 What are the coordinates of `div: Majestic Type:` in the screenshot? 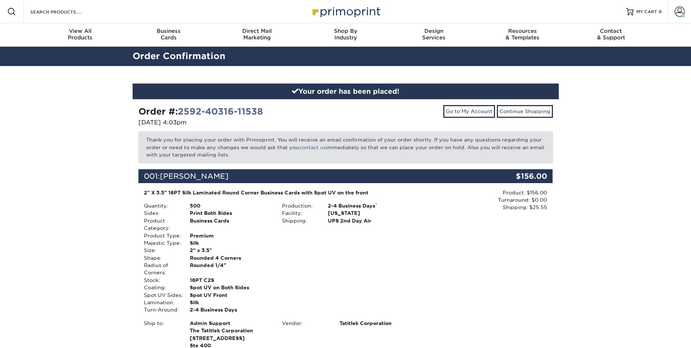 It's located at (161, 243).